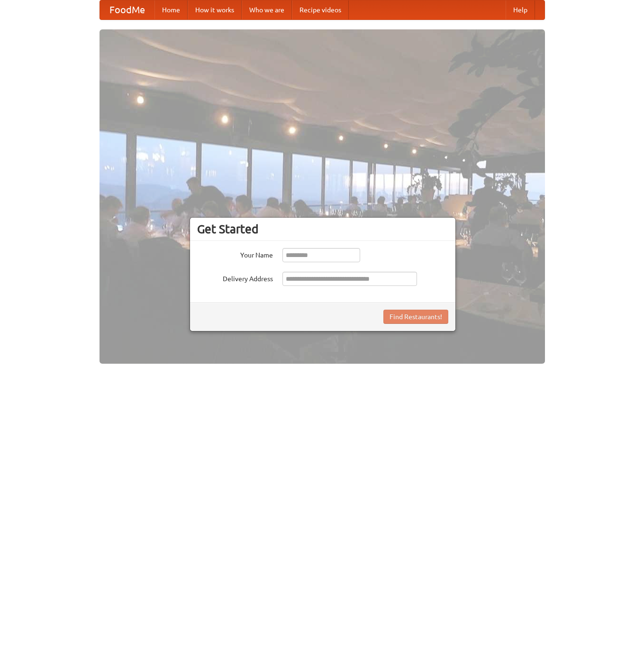 Image resolution: width=644 pixels, height=671 pixels. Describe the element at coordinates (416, 317) in the screenshot. I see `button: Find Restaurants!` at that location.